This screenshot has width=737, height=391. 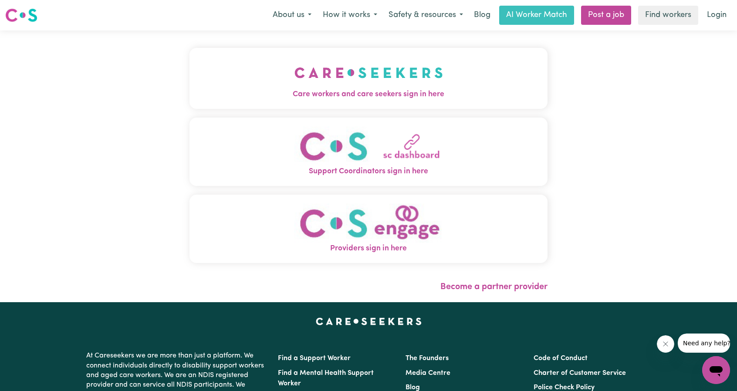 I want to click on a: Become a partner provider, so click(x=494, y=287).